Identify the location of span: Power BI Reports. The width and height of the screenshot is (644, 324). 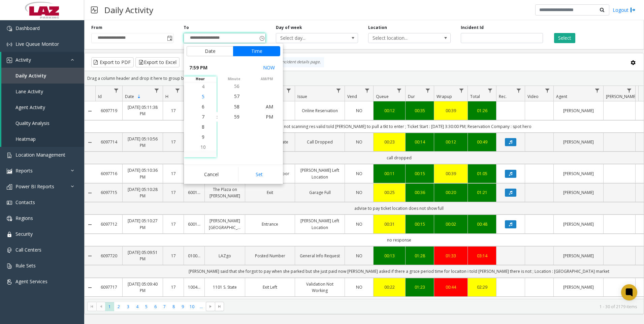
(35, 186).